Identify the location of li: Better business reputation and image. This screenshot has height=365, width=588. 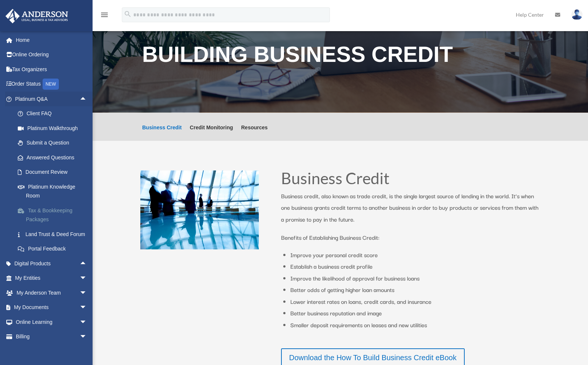
(415, 313).